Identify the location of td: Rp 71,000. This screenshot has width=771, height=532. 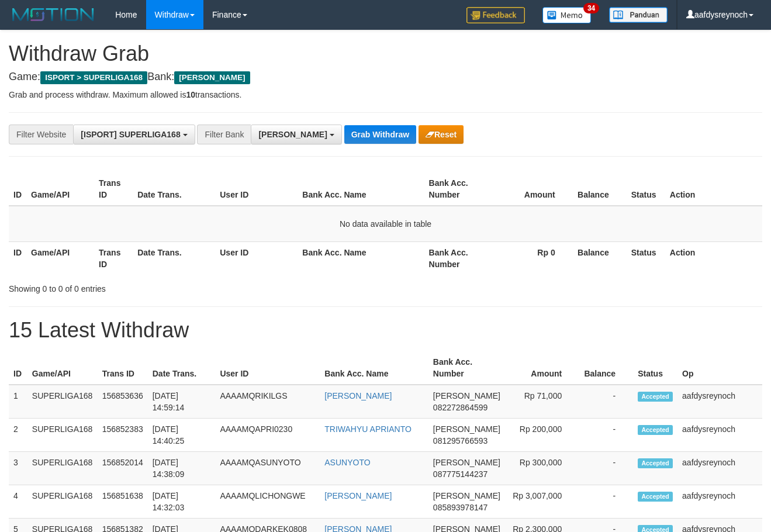
(542, 402).